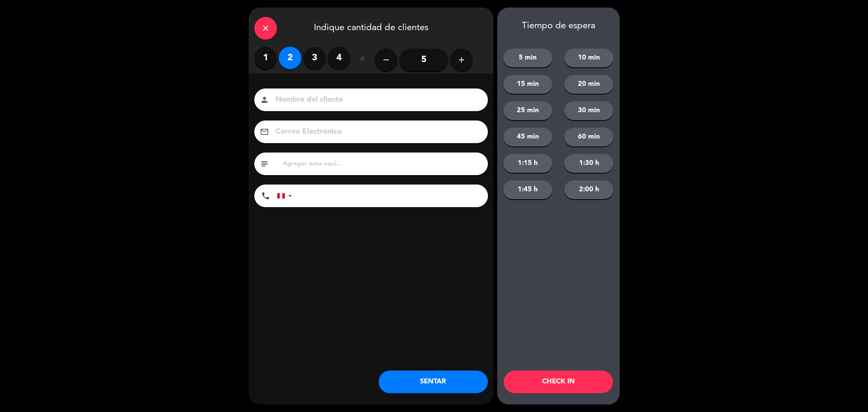 The height and width of the screenshot is (412, 868). Describe the element at coordinates (527, 163) in the screenshot. I see `button: 1:15 h` at that location.